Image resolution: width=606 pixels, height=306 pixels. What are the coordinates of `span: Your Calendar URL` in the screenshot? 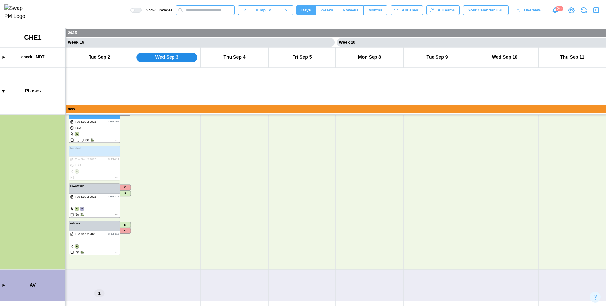 It's located at (486, 10).